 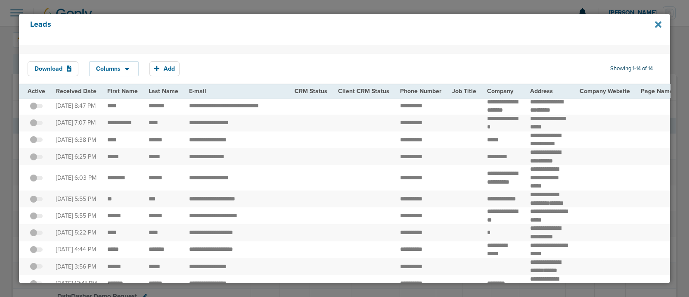 I want to click on span: Received Date, so click(x=76, y=91).